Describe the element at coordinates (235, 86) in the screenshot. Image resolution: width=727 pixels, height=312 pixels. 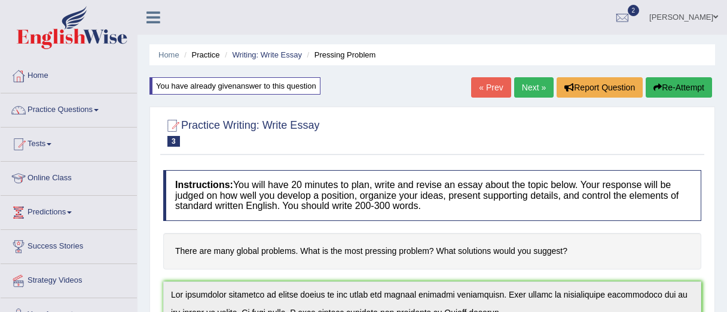
I see `div: You have already given answer to this question` at that location.